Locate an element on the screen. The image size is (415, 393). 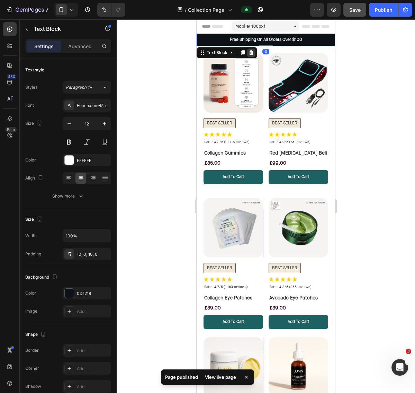
div: £99.00 is located at coordinates (102, 143).